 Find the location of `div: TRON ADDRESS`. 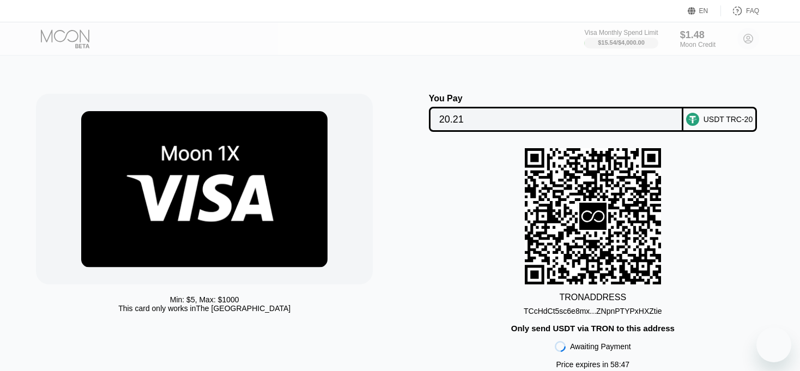

div: TRON ADDRESS is located at coordinates (593, 298).